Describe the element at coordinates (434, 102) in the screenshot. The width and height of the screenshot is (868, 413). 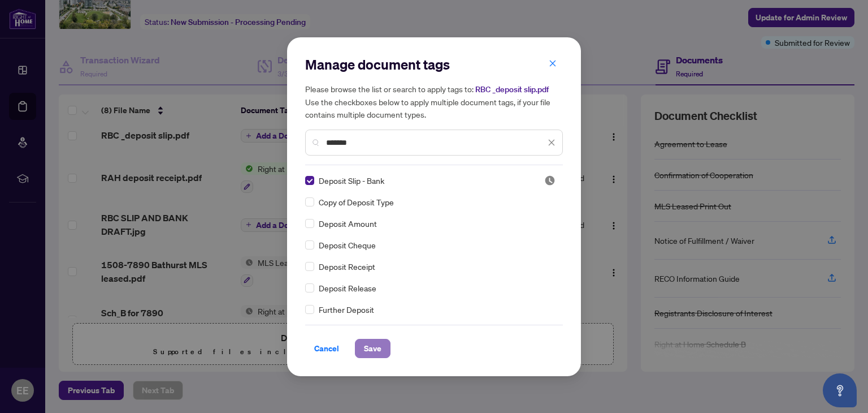
I see `h5: Please browse the list or search to apply tags to: Use the checkboxes below to apply multiple doc...` at that location.